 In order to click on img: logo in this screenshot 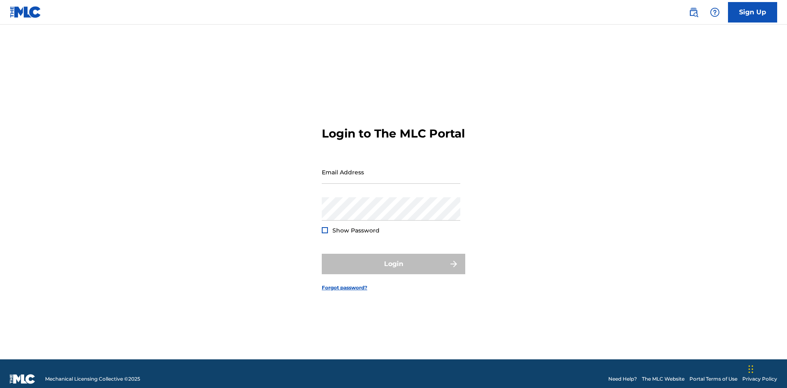, I will do `click(23, 379)`.